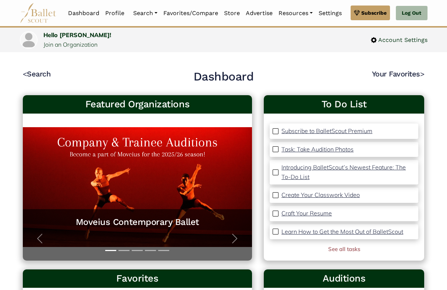 The height and width of the screenshot is (290, 447). What do you see at coordinates (344, 172) in the screenshot?
I see `p: Introducing BalletScout’s Newest Feature: The To-Do List` at bounding box center [344, 172].